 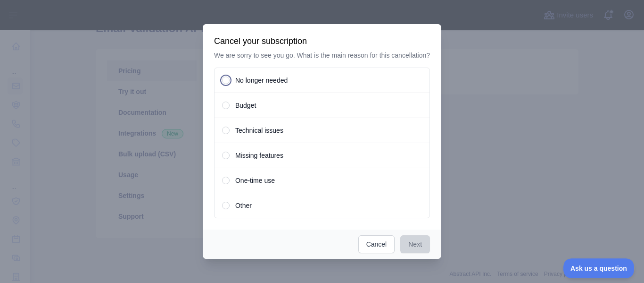 What do you see at coordinates (322, 41) in the screenshot?
I see `h3: Cancel your subscription` at bounding box center [322, 41].